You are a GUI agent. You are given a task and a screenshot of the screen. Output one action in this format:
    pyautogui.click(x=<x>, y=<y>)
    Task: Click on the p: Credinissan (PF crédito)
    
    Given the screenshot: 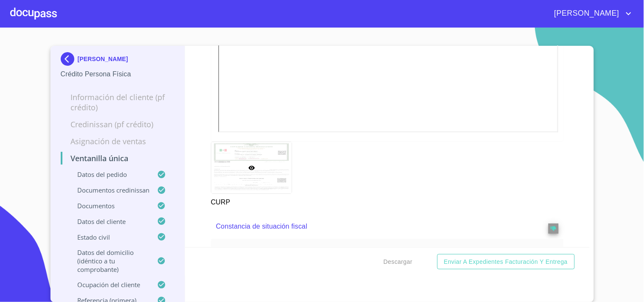 What is the action you would take?
    pyautogui.click(x=118, y=124)
    